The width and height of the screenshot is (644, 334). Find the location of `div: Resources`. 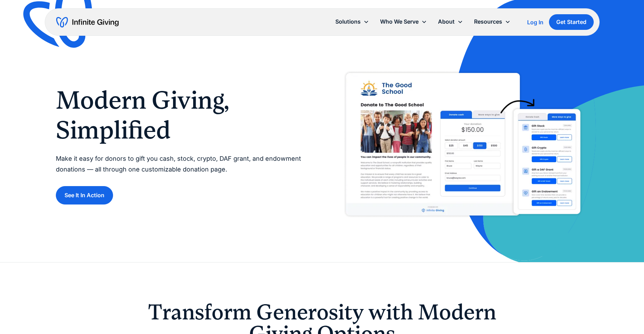

div: Resources is located at coordinates (488, 21).